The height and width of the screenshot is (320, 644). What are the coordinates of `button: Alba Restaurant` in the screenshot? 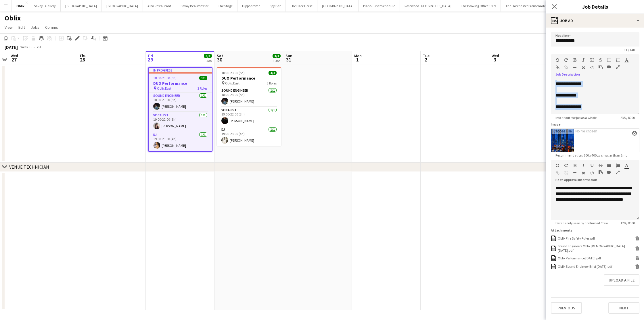 It's located at (159, 6).